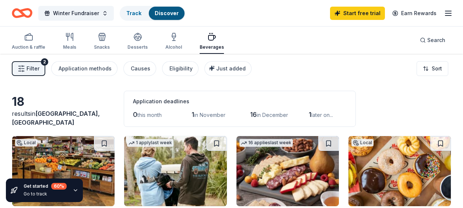  What do you see at coordinates (102, 42) in the screenshot?
I see `button: Snacks` at bounding box center [102, 42].